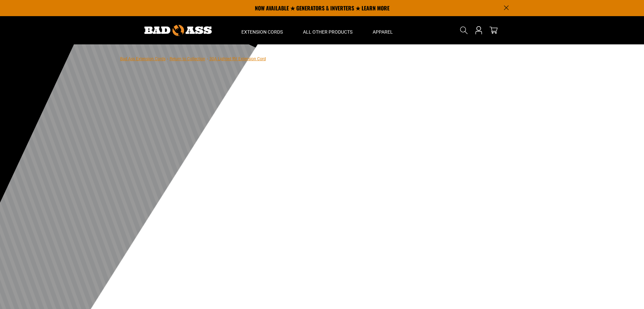 This screenshot has width=644, height=309. What do you see at coordinates (328, 30) in the screenshot?
I see `summary: All Other Products` at bounding box center [328, 30].